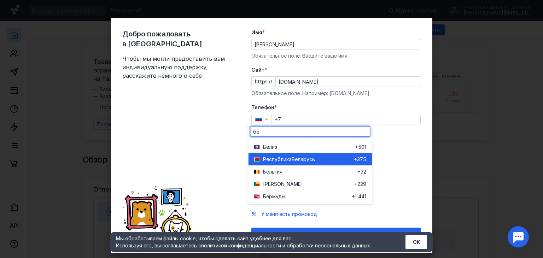 Image resolution: width=543 pixels, height=258 pixels. I want to click on input: Поиск, so click(310, 131).